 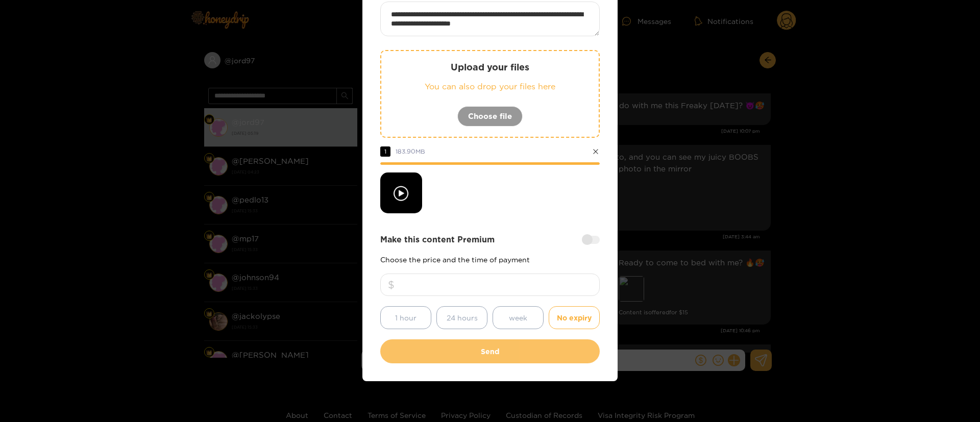 What do you see at coordinates (406, 317) in the screenshot?
I see `span: 1 hour` at bounding box center [406, 317].